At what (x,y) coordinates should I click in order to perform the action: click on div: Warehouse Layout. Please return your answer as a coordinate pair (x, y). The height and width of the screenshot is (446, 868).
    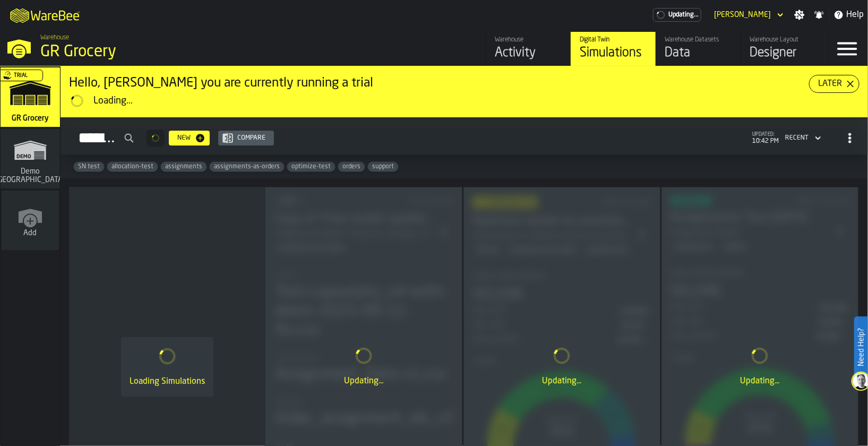
    Looking at the image, I should click on (783, 40).